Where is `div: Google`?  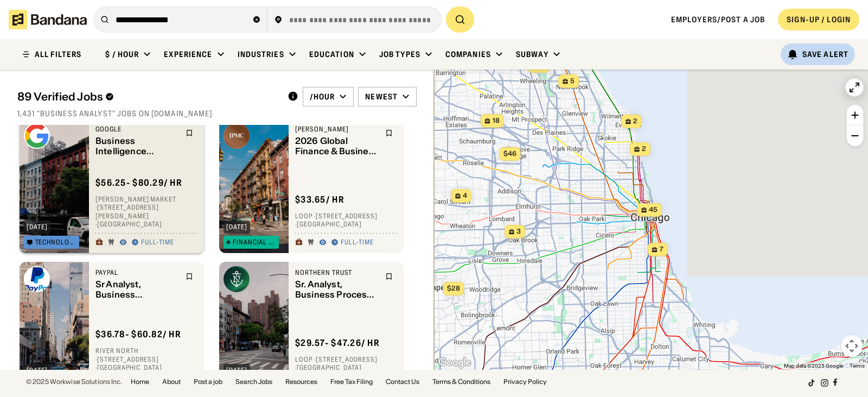
div: Google is located at coordinates (137, 129).